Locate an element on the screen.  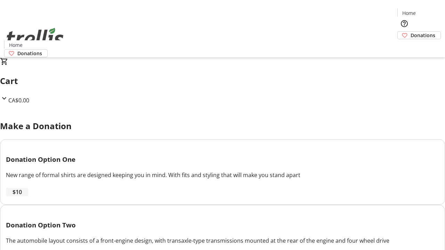
img: Orient E2E Organization yQs7hprBS5's Logo is located at coordinates (35, 38).